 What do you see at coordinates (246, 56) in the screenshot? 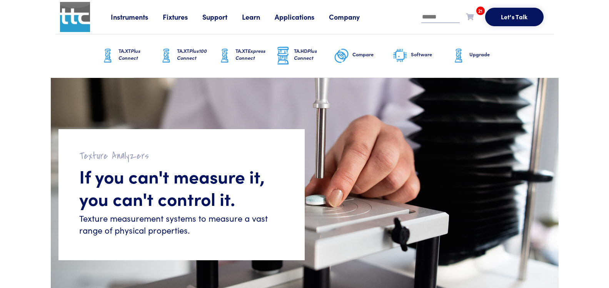
I see `a: TA.XTExpress Connect` at bounding box center [246, 56].